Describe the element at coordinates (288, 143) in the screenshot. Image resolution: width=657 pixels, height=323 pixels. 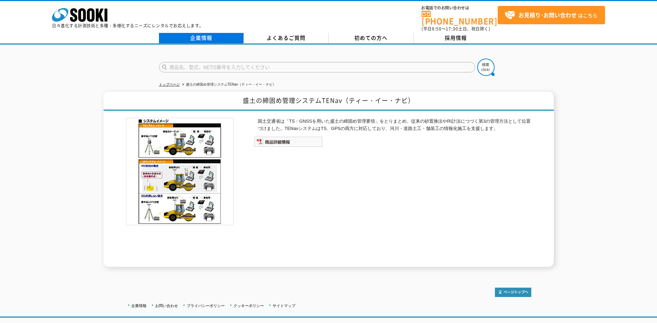
I see `a: 商品詳細情報システム` at that location.